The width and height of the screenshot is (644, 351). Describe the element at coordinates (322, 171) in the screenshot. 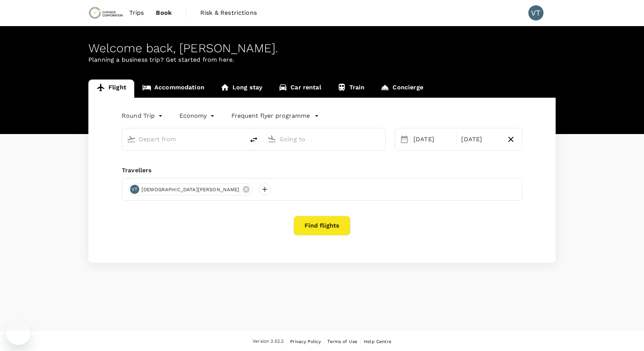

I see `div: Travellers` at that location.